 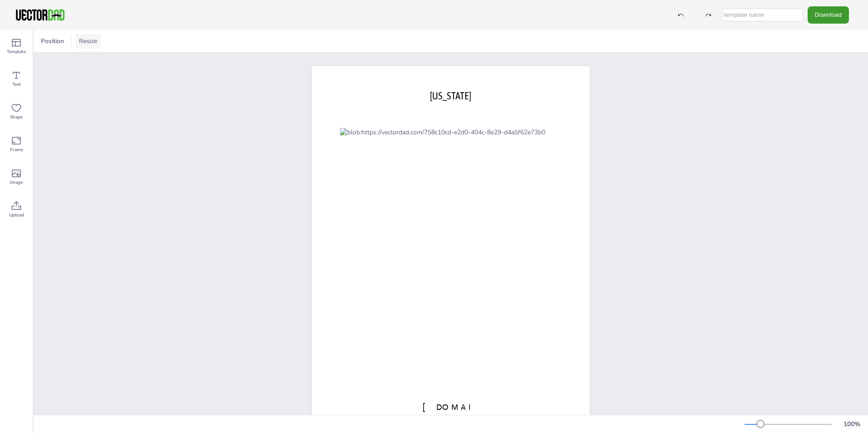 I want to click on input: template name, so click(x=762, y=15).